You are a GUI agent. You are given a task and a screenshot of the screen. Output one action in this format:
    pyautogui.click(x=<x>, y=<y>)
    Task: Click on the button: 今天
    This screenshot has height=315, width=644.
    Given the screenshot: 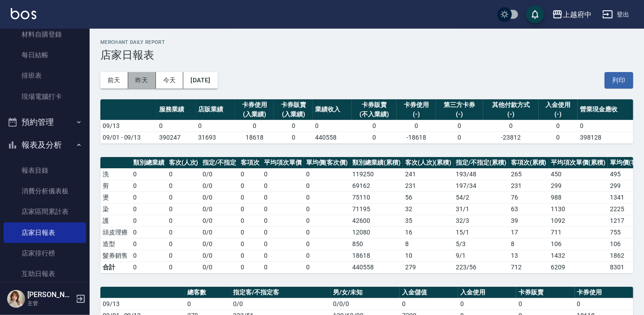 What is the action you would take?
    pyautogui.click(x=170, y=80)
    